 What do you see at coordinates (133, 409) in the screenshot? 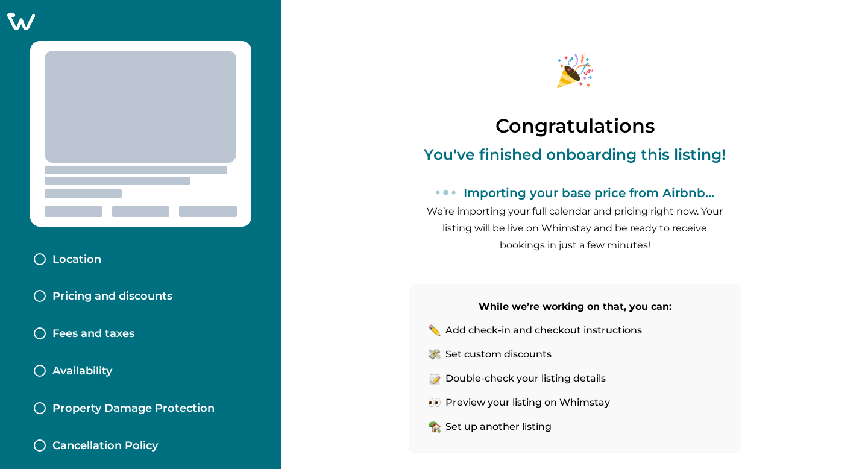
I see `p: Property Damage Protection` at bounding box center [133, 409].